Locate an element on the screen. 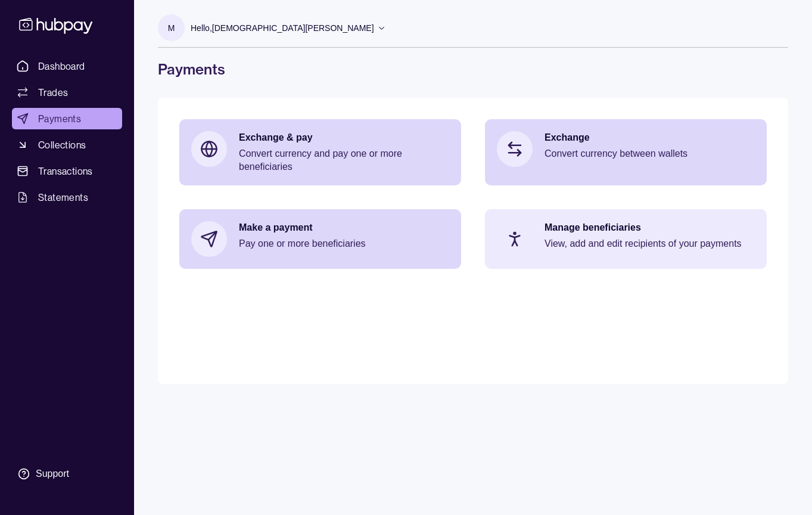  a: ExchangeConvert currency between wallets is located at coordinates (625, 149).